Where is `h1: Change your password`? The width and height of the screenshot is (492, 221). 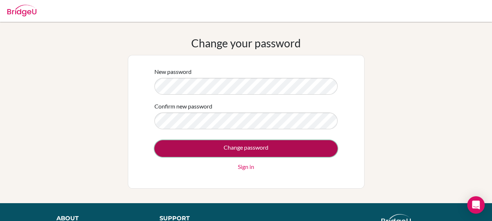
h1: Change your password is located at coordinates (246, 43).